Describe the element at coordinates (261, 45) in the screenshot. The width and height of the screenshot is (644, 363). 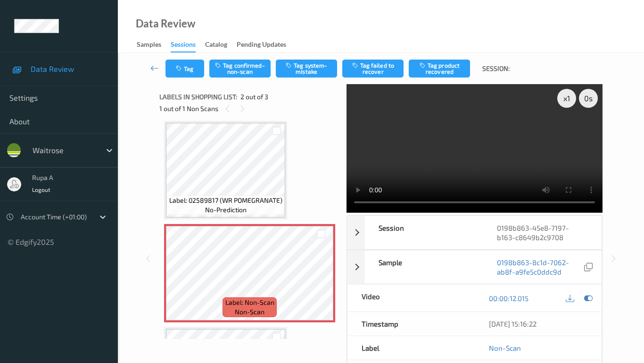
I see `div: Pending Updates` at that location.